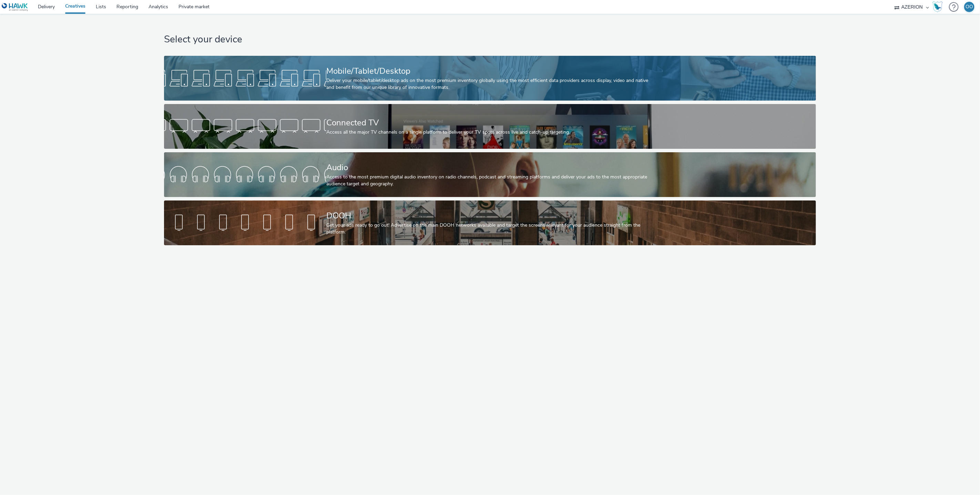  Describe the element at coordinates (489, 132) in the screenshot. I see `div: Access all the major TV channels on a single platform to deliver your TV spots across live and ca...` at that location.